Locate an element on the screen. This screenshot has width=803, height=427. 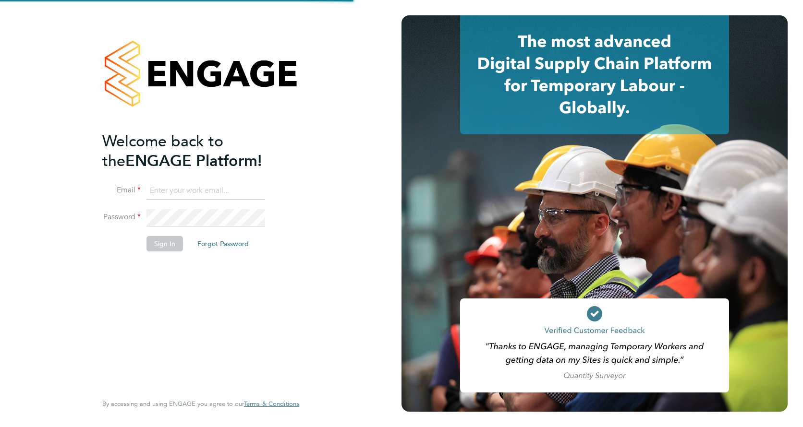
span: By accessing and using ENGAGE you agree to our is located at coordinates (201, 404).